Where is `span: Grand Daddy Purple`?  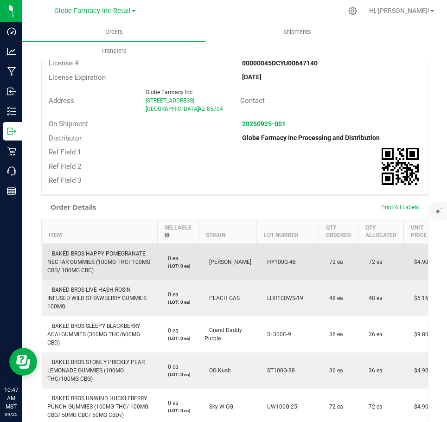
span: Grand Daddy Purple is located at coordinates (223, 334).